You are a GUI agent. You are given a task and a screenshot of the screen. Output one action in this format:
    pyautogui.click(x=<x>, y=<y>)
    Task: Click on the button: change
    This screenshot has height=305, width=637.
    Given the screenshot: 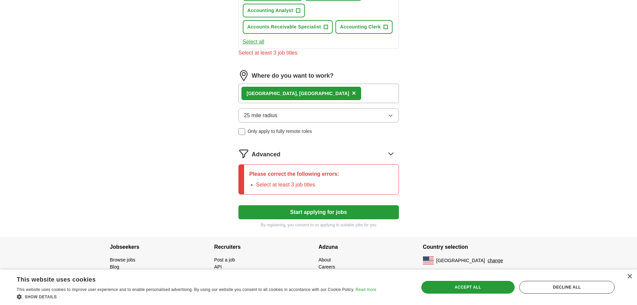 What is the action you would take?
    pyautogui.click(x=495, y=260)
    